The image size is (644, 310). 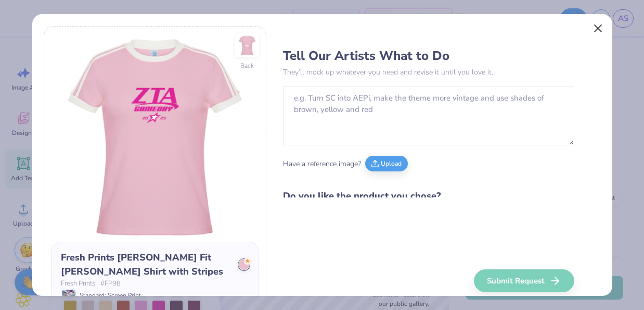 What do you see at coordinates (597, 28) in the screenshot?
I see `button: Close` at bounding box center [597, 28].